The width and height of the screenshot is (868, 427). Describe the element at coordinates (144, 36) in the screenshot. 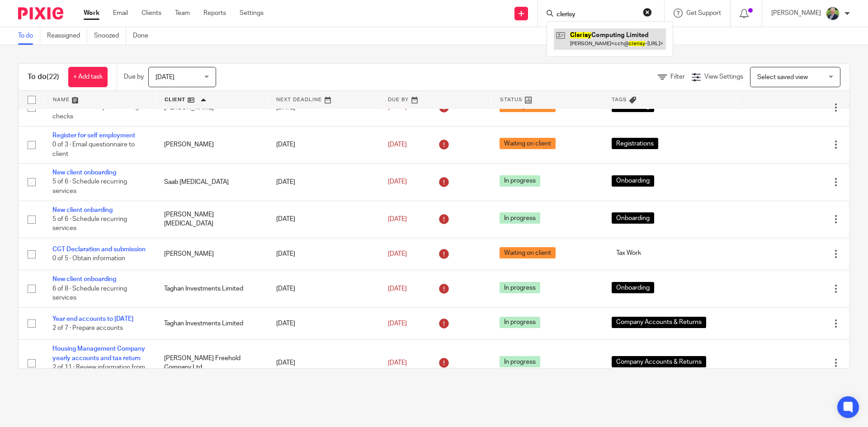

I see `a: Done` at that location.